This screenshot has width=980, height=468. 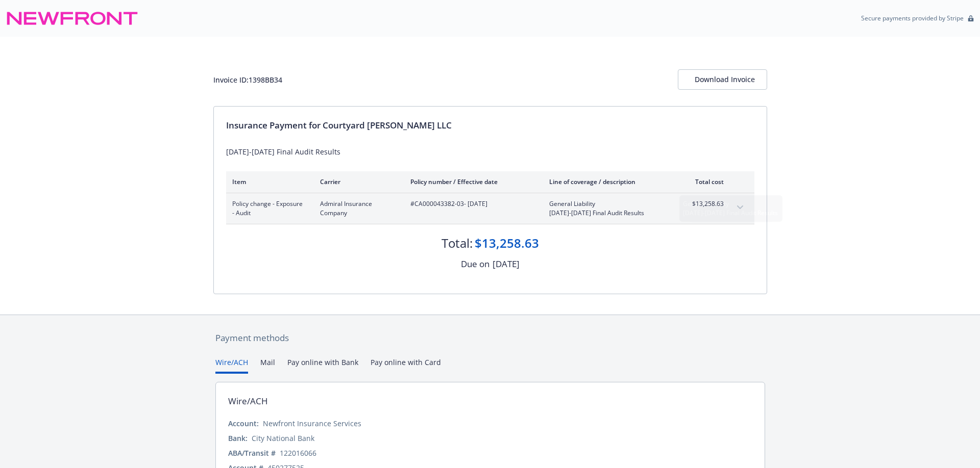 I want to click on div: 122016066, so click(x=298, y=453).